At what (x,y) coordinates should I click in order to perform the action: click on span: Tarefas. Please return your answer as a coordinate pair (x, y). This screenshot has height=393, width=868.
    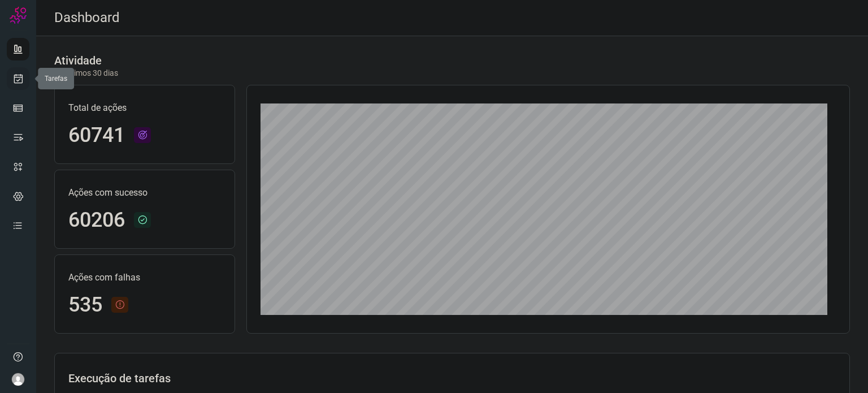
    Looking at the image, I should click on (56, 78).